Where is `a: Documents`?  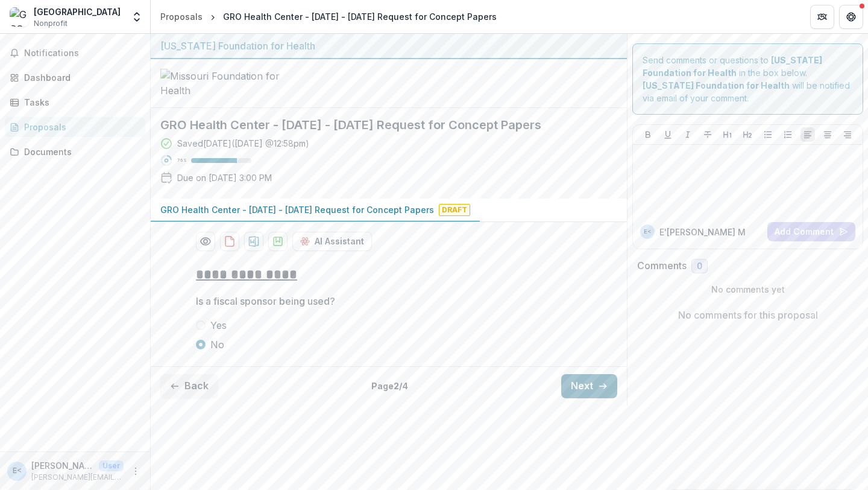 a: Documents is located at coordinates (75, 151).